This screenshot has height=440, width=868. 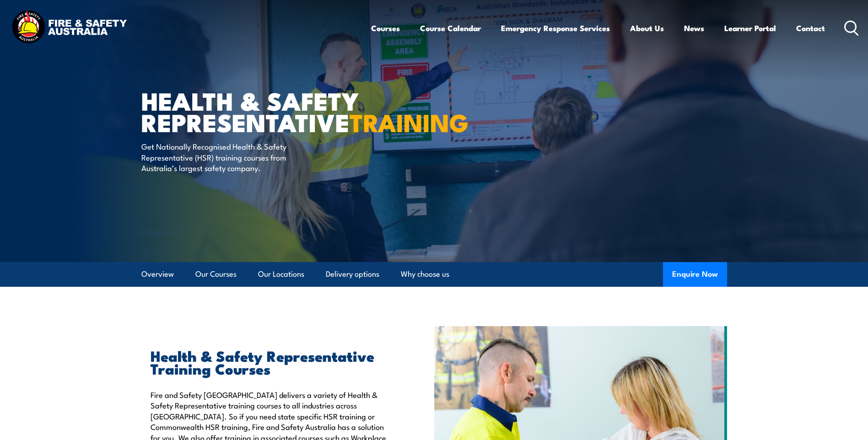 What do you see at coordinates (385, 28) in the screenshot?
I see `a: Courses` at bounding box center [385, 28].